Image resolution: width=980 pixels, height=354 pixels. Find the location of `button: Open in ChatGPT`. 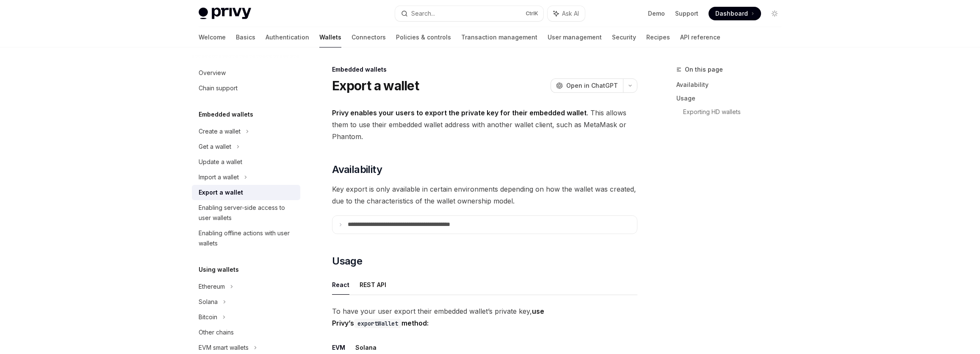

button: Open in ChatGPT is located at coordinates (587, 86).